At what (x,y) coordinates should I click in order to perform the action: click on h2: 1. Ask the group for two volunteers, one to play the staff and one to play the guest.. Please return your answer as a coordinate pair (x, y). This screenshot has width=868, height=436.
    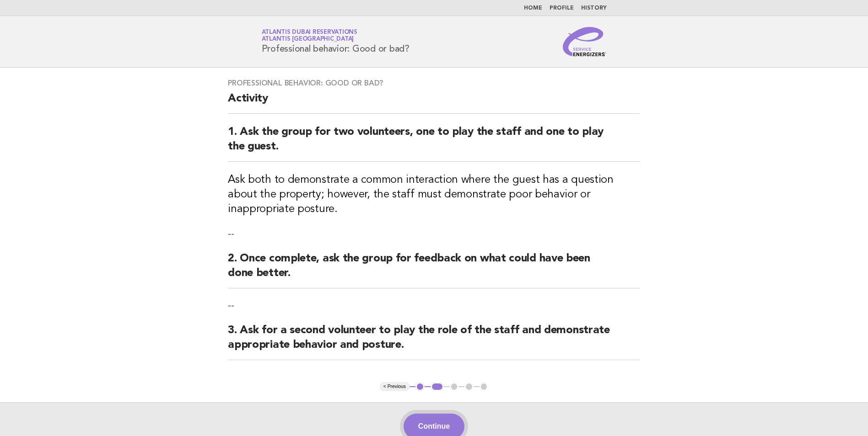
    Looking at the image, I should click on (434, 143).